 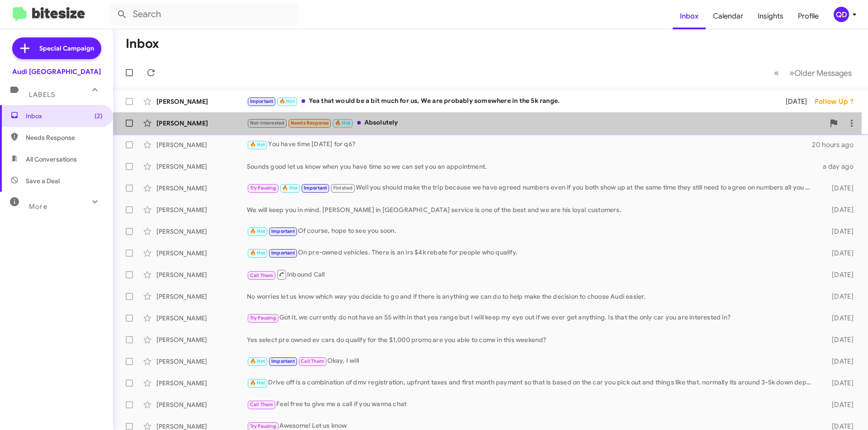 What do you see at coordinates (532, 167) in the screenshot?
I see `div: Sounds good let us know when you have time so we can set you an appointment.` at bounding box center [532, 167].